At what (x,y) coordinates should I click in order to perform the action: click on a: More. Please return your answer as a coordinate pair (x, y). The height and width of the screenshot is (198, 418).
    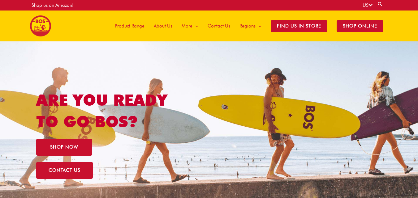
    Looking at the image, I should click on (190, 26).